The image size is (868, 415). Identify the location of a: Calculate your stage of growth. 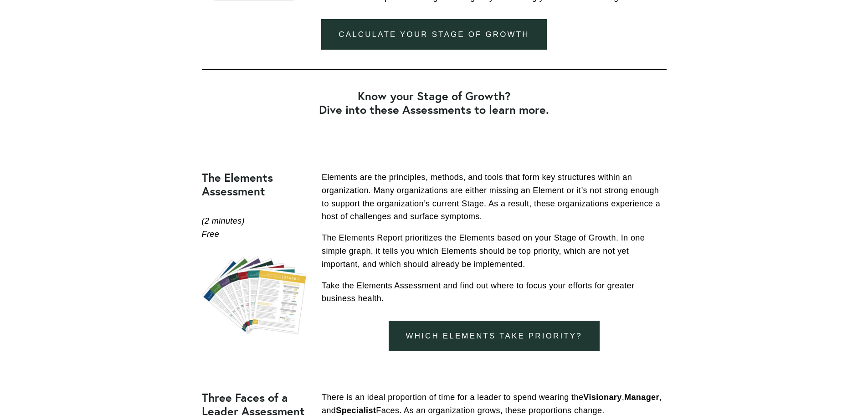
(434, 34).